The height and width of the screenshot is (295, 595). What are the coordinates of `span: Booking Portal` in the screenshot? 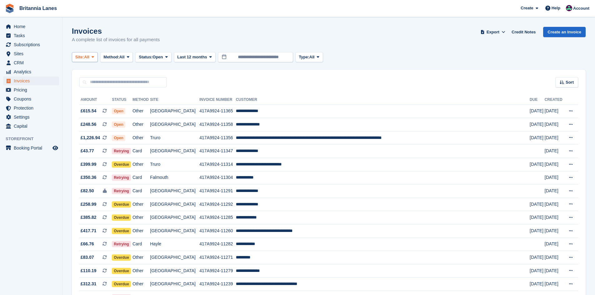 It's located at (32, 148).